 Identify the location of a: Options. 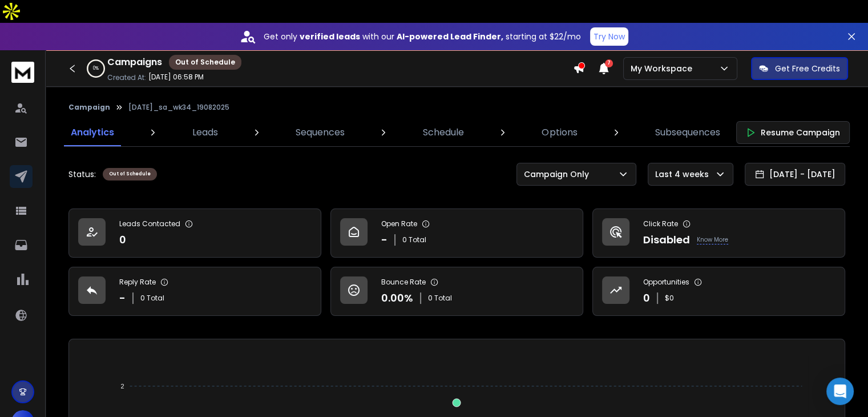
(560, 132).